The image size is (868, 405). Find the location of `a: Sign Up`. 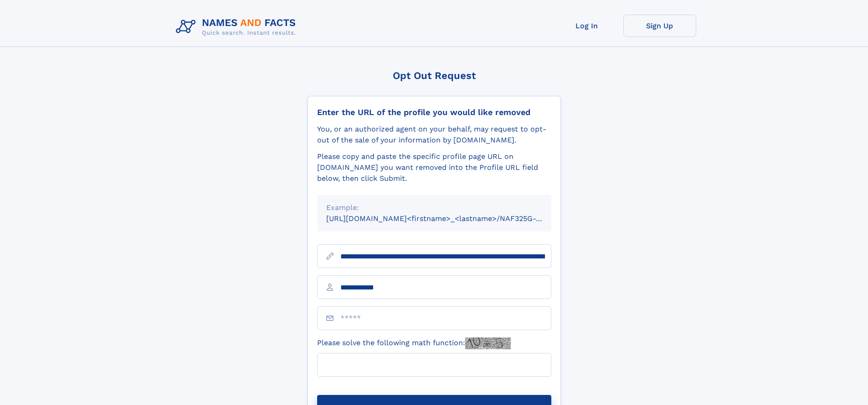

a: Sign Up is located at coordinates (660, 26).